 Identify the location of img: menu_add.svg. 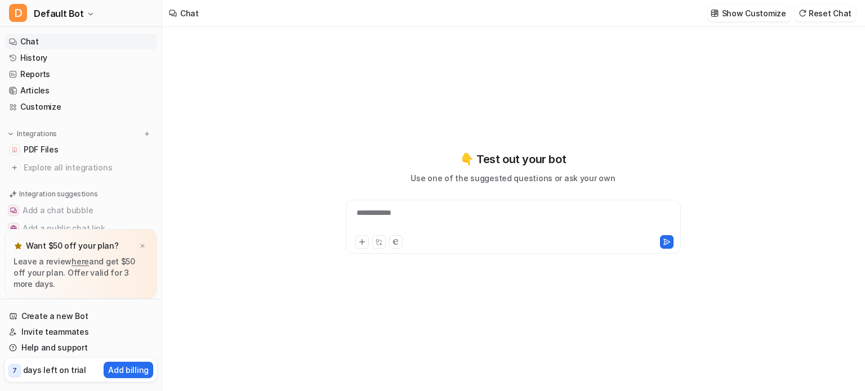
(147, 134).